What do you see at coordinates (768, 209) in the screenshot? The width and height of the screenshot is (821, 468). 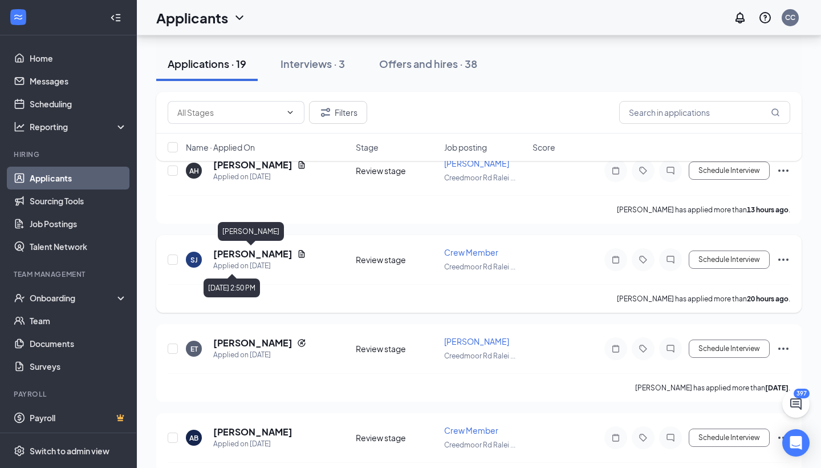 I see `b: 13 hours ago` at bounding box center [768, 209].